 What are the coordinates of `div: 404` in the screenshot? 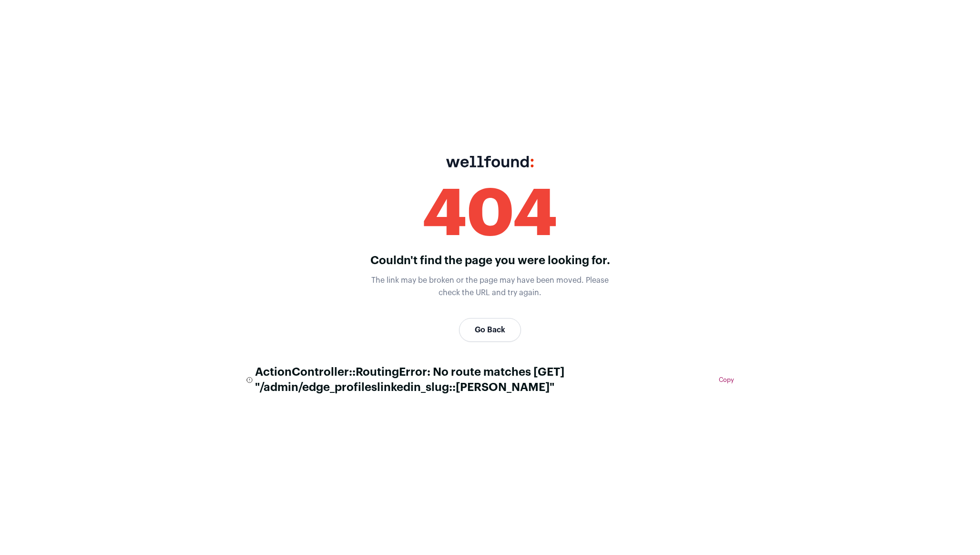 It's located at (490, 215).